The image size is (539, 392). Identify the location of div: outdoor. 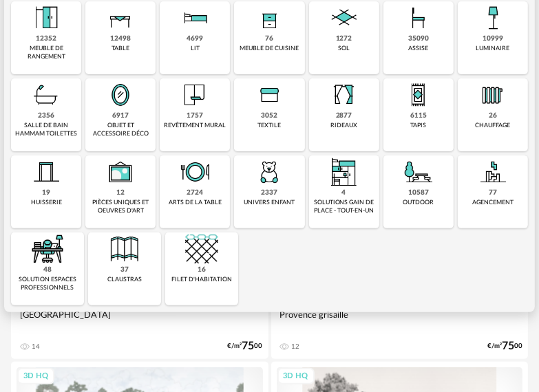
(418, 202).